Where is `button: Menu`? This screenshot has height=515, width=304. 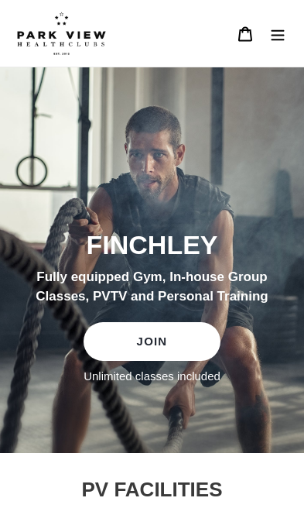
button: Menu is located at coordinates (278, 33).